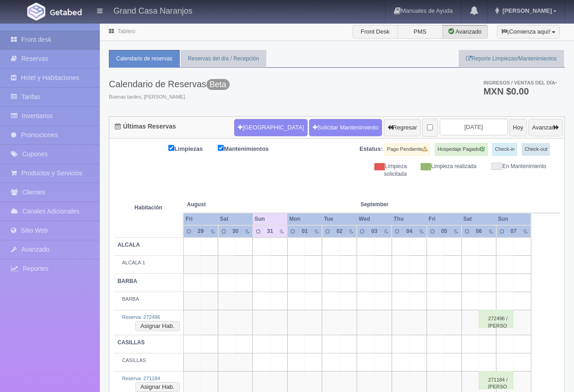 The image size is (574, 392). I want to click on input: Mantenimientos, so click(221, 148).